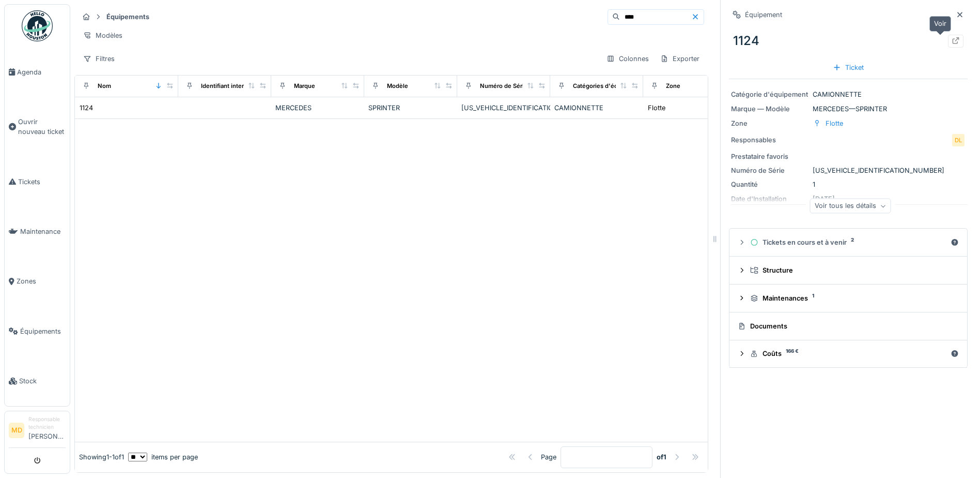  Describe the element at coordinates (770, 184) in the screenshot. I see `div: Quantité` at that location.